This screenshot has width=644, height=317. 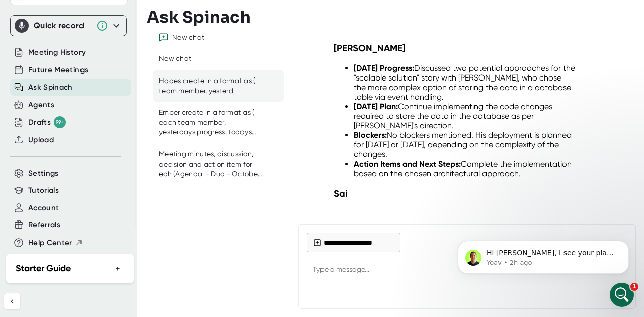 What do you see at coordinates (167, 13) in the screenshot?
I see `button: Home` at bounding box center [167, 13].